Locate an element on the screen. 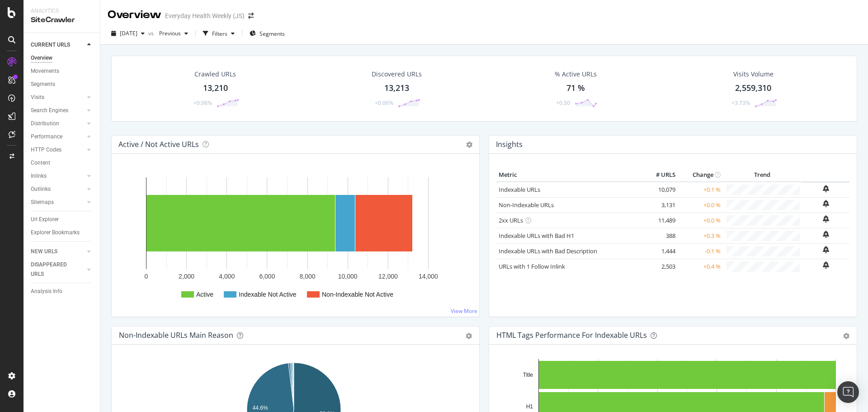 The image size is (868, 412). span: 2025 Aug. 12th is located at coordinates (129, 33).